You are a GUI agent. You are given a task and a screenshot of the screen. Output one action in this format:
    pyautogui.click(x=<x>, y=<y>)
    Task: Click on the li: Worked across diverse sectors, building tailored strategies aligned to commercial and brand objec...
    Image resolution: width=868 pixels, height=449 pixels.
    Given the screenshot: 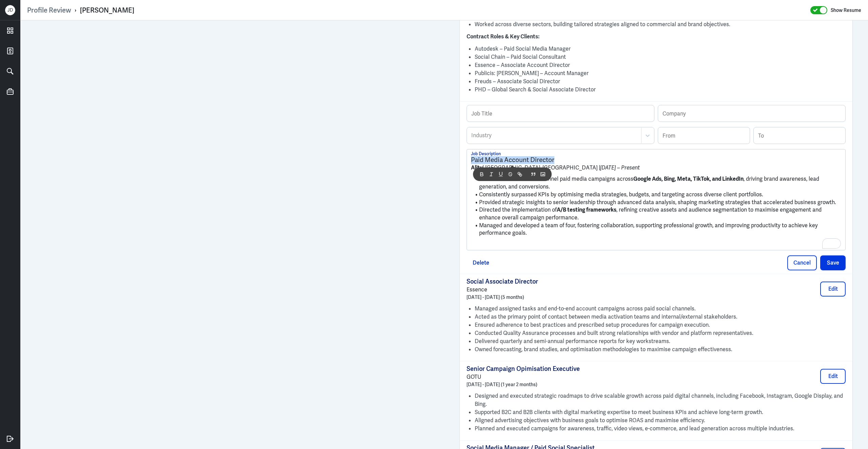 What is the action you would take?
    pyautogui.click(x=660, y=24)
    